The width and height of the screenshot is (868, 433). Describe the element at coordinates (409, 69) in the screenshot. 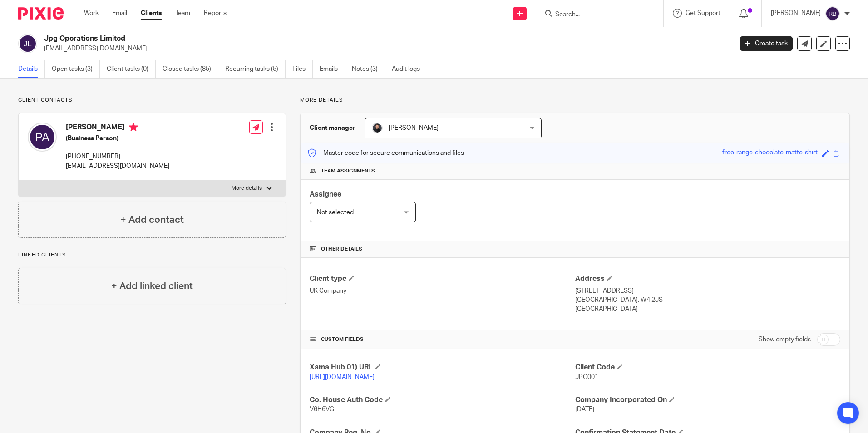

I see `a: Audit logs` at that location.